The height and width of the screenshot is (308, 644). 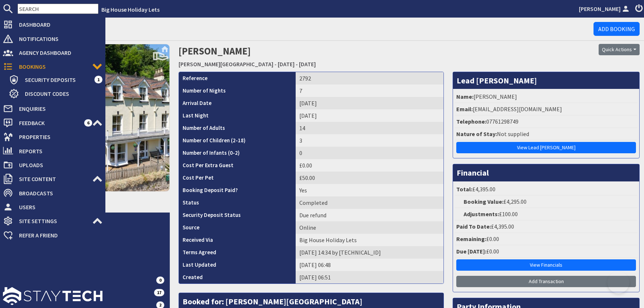 I want to click on td: £50.00, so click(x=370, y=178).